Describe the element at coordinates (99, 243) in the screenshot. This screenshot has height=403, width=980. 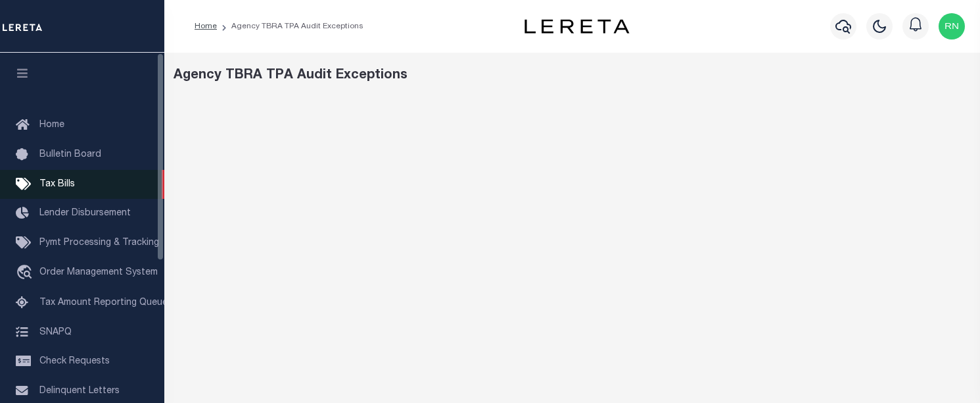
I see `span: Pymt Processing & Tracking` at that location.